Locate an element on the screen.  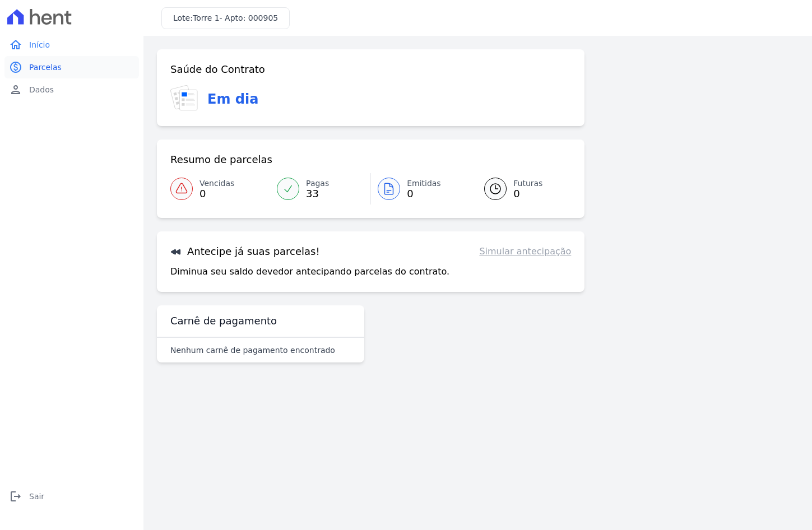
h3: Lote: is located at coordinates (225, 18).